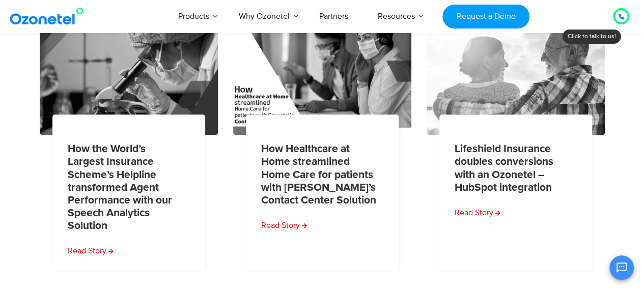 The image size is (644, 290). Describe the element at coordinates (126, 187) in the screenshot. I see `a: How the World’s Largest Insurance Scheme’s Helpline transformed Agent Performance with our Speech...` at that location.